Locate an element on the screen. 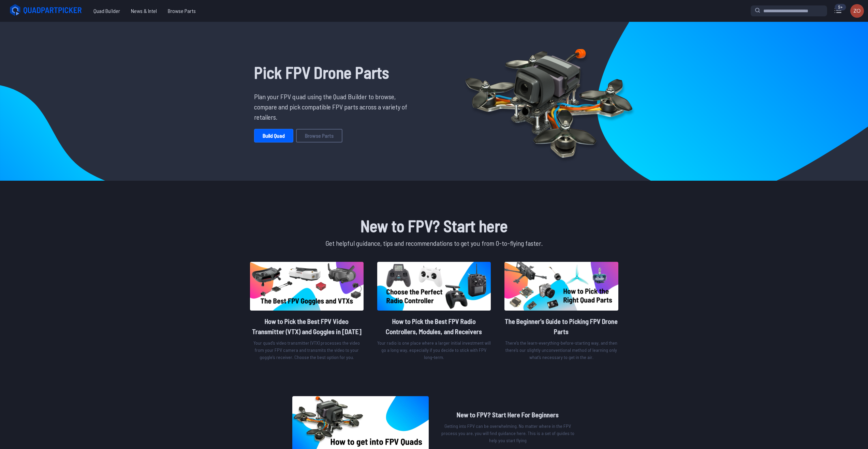 The width and height of the screenshot is (868, 449). h1: New to FPV? Start here is located at coordinates (434, 225).